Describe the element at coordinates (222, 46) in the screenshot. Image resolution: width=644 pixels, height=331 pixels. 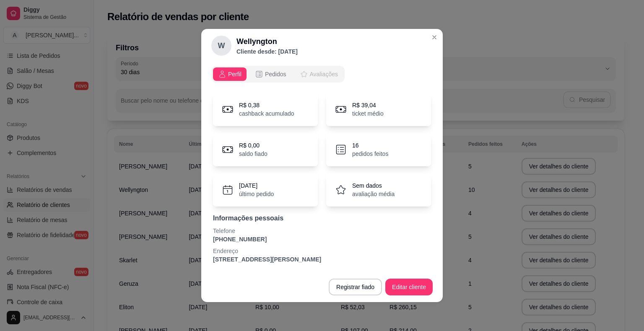
I see `div: W` at that location.